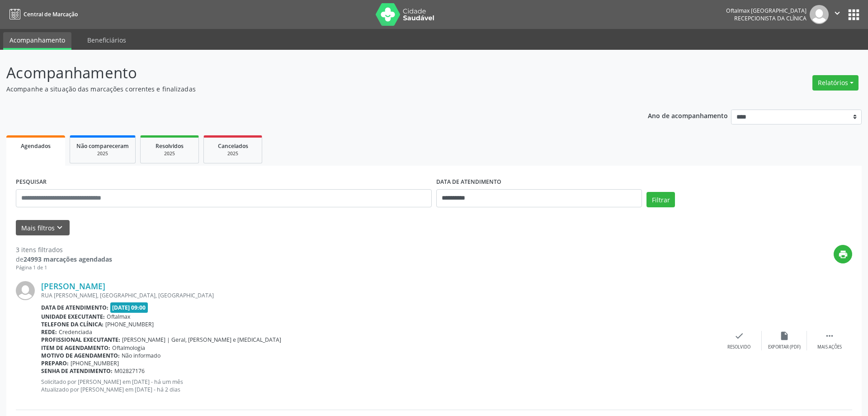  I want to click on button: Filtrar, so click(661, 200).